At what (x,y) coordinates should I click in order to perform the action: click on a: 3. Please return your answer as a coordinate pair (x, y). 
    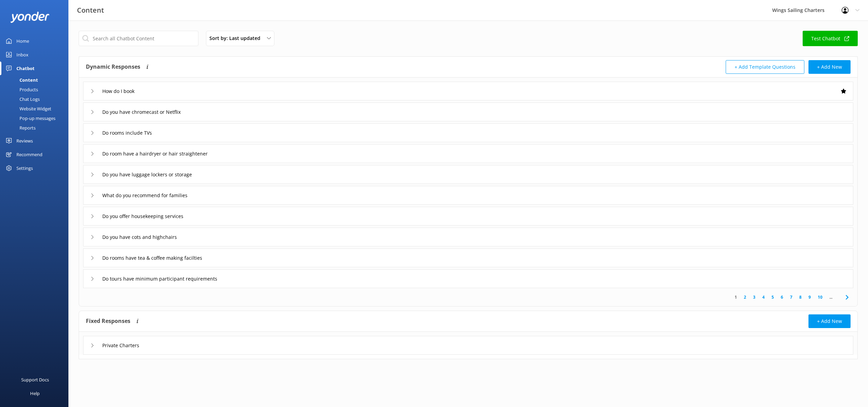
    Looking at the image, I should click on (754, 297).